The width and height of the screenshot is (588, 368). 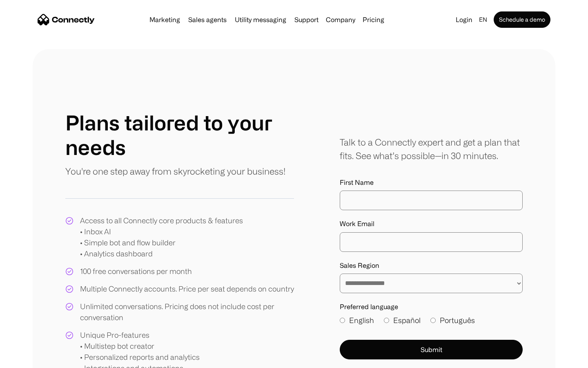 What do you see at coordinates (343, 320) in the screenshot?
I see `input: English` at bounding box center [343, 320].